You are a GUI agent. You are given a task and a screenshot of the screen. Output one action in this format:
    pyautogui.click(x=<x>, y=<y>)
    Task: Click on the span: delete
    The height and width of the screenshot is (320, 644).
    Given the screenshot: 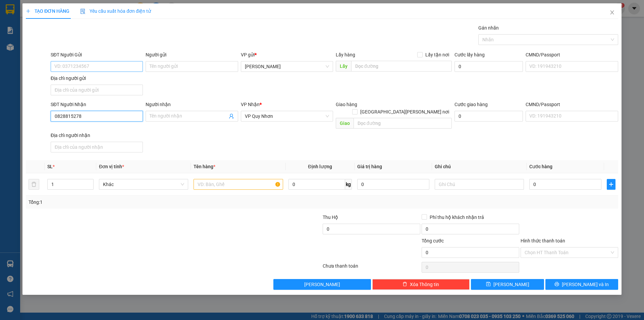 What is the action you would take?
    pyautogui.click(x=405, y=285)
    